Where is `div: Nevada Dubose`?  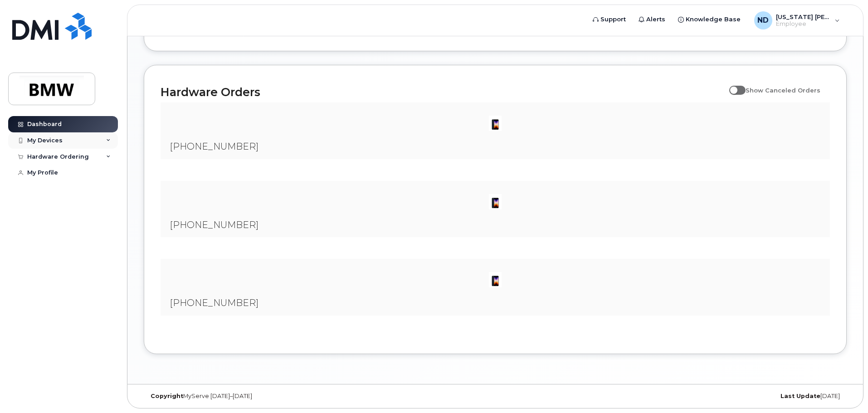 div: Nevada Dubose is located at coordinates (796, 21).